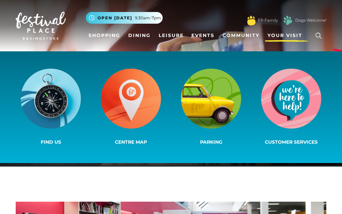 Image resolution: width=342 pixels, height=214 pixels. I want to click on a: Leisure, so click(171, 35).